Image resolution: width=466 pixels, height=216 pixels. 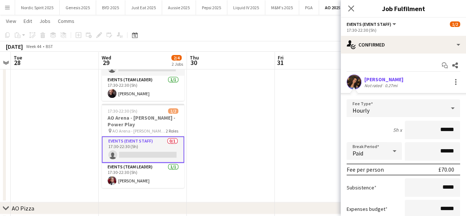 I want to click on button: AO 2025, so click(x=333, y=7).